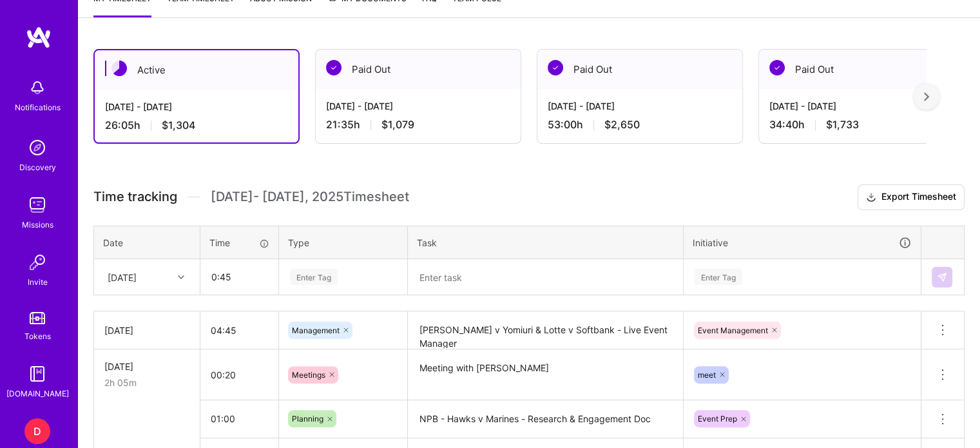 The width and height of the screenshot is (980, 448). I want to click on span: Meetings, so click(308, 375).